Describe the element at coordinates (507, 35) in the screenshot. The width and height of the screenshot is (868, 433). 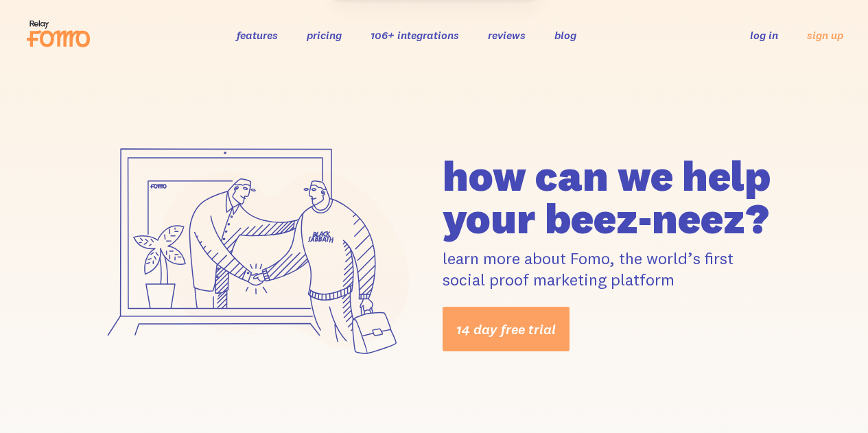
I see `a: reviews` at that location.